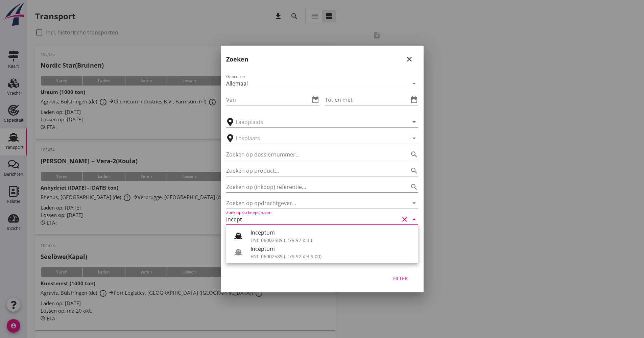  What do you see at coordinates (409, 59) in the screenshot?
I see `i: close` at bounding box center [409, 59].